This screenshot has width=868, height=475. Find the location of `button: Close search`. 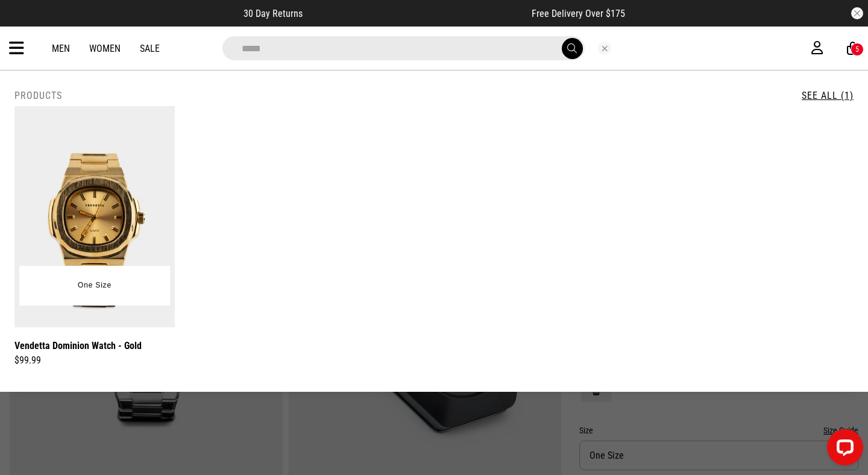

button: Close search is located at coordinates (605, 48).